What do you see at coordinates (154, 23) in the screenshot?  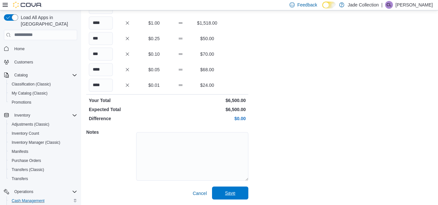 I see `p: $1.00` at bounding box center [154, 23].